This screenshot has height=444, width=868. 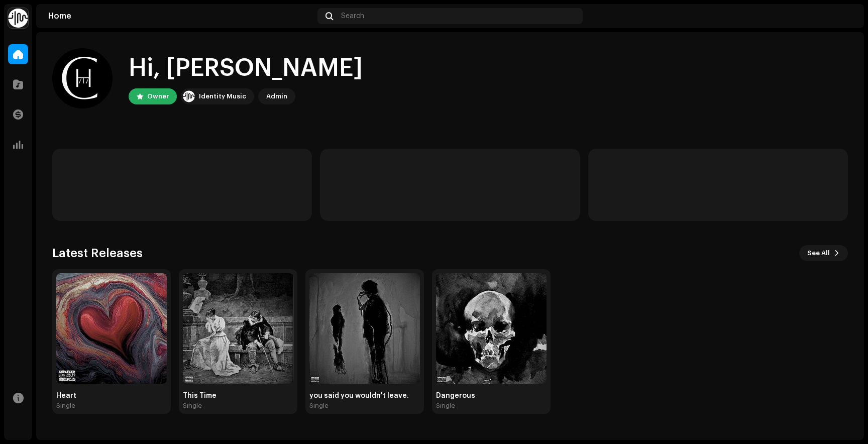 What do you see at coordinates (823, 253) in the screenshot?
I see `button: See All` at bounding box center [823, 253].